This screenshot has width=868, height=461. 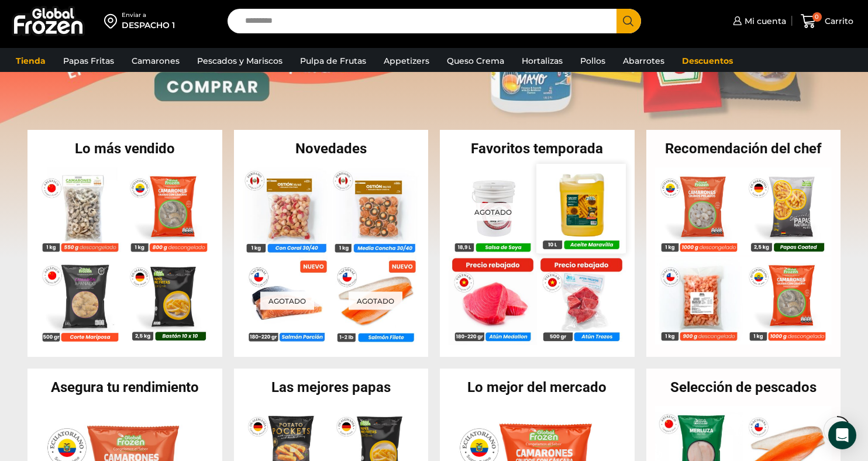 What do you see at coordinates (759, 21) in the screenshot?
I see `a: Mi cuenta` at bounding box center [759, 21].